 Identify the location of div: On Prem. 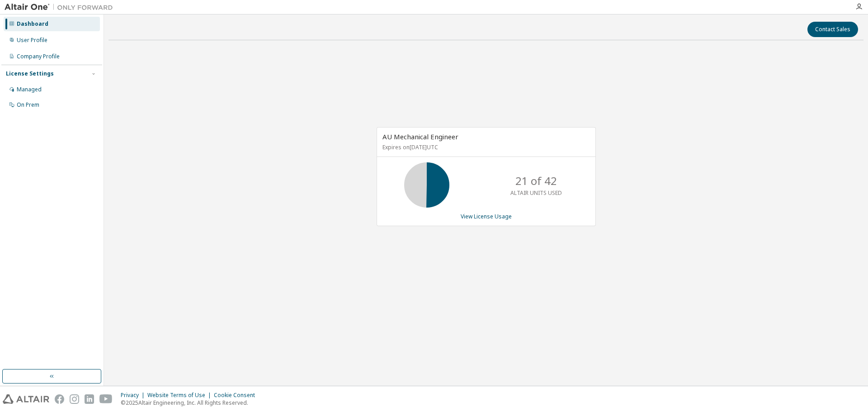
(28, 105).